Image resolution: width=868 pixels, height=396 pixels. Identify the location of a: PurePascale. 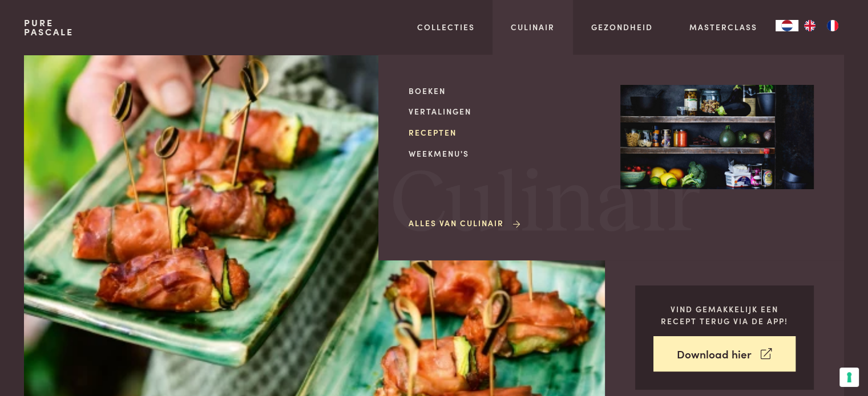
(49, 28).